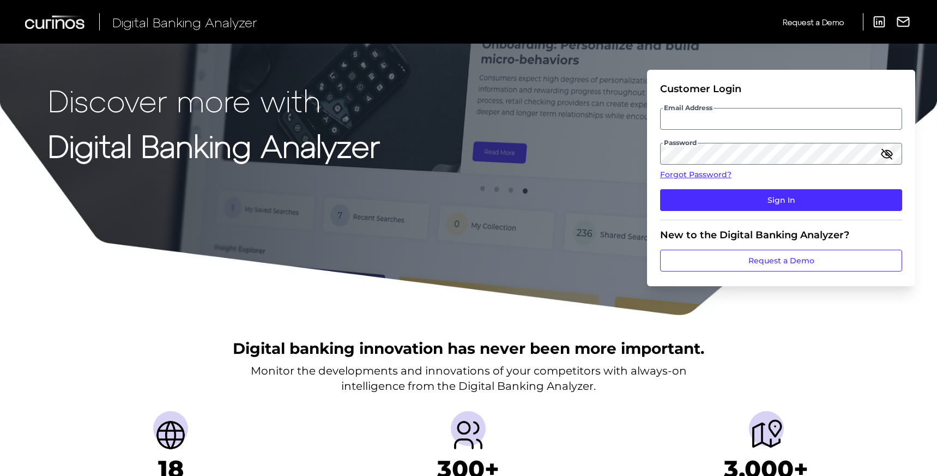 This screenshot has width=937, height=476. What do you see at coordinates (781, 89) in the screenshot?
I see `div: Customer Login` at bounding box center [781, 89].